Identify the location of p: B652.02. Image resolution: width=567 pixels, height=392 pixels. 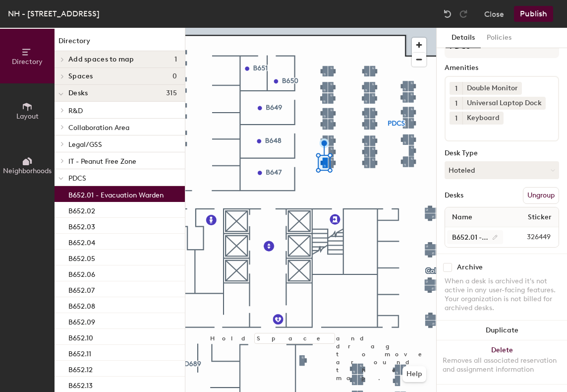
(82, 209).